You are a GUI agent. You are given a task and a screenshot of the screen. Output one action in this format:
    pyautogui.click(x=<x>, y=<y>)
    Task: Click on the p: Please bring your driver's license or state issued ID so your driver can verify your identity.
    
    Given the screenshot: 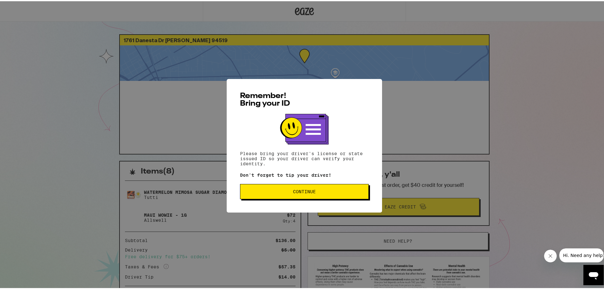 What is the action you would take?
    pyautogui.click(x=304, y=157)
    